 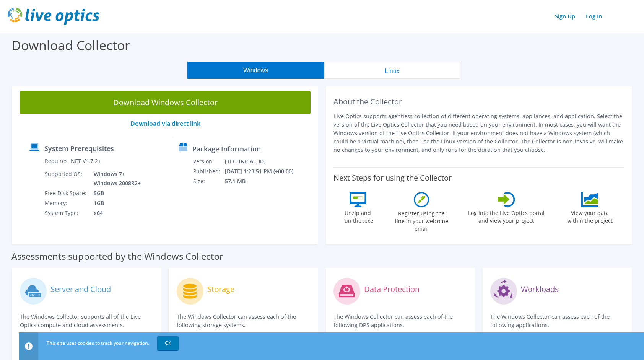 What do you see at coordinates (81, 289) in the screenshot?
I see `label: Server and Cloud` at bounding box center [81, 289].